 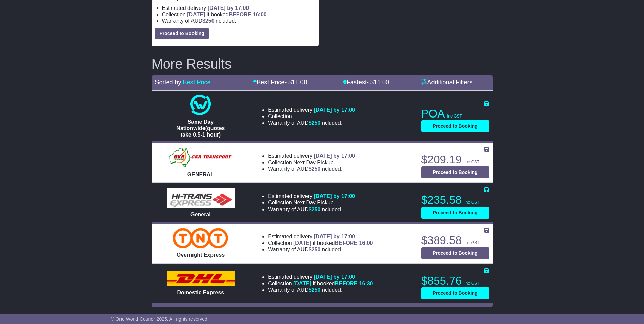 I want to click on span: Domestic Express, so click(x=201, y=293).